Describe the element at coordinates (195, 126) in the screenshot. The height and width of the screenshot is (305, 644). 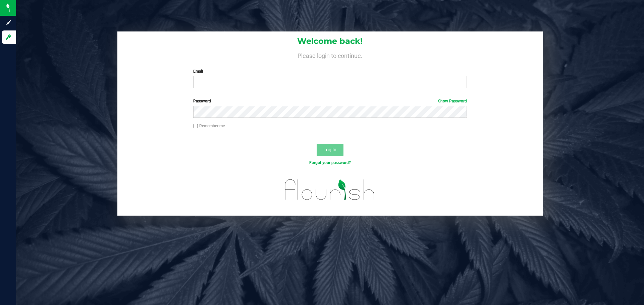
I see `input: Remember me` at that location.